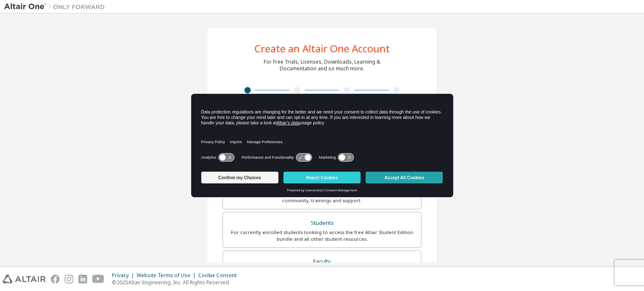  I want to click on img: Altair One, so click(57, 7).